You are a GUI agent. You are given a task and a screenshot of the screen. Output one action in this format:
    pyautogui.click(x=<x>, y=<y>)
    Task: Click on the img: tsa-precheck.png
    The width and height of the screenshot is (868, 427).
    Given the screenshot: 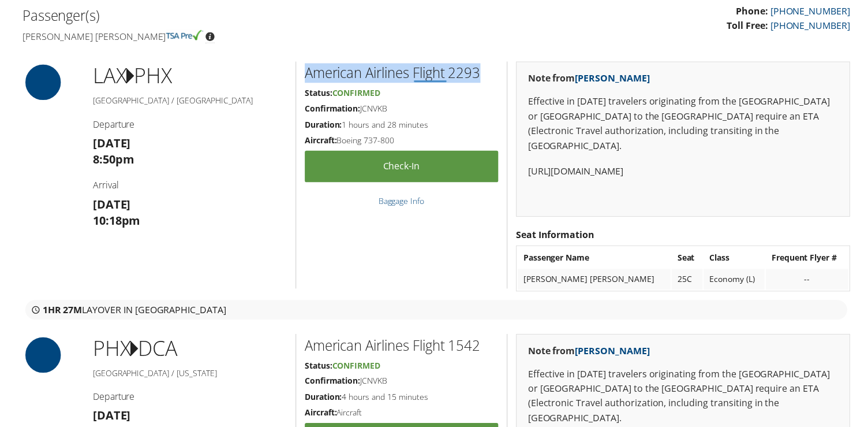 What is the action you would take?
    pyautogui.click(x=183, y=35)
    